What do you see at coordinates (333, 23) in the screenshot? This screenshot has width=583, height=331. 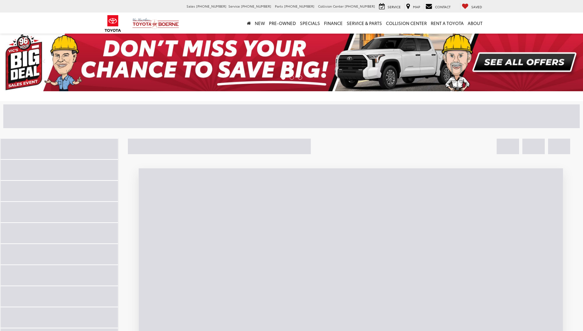 I see `a: Finance` at bounding box center [333, 23].